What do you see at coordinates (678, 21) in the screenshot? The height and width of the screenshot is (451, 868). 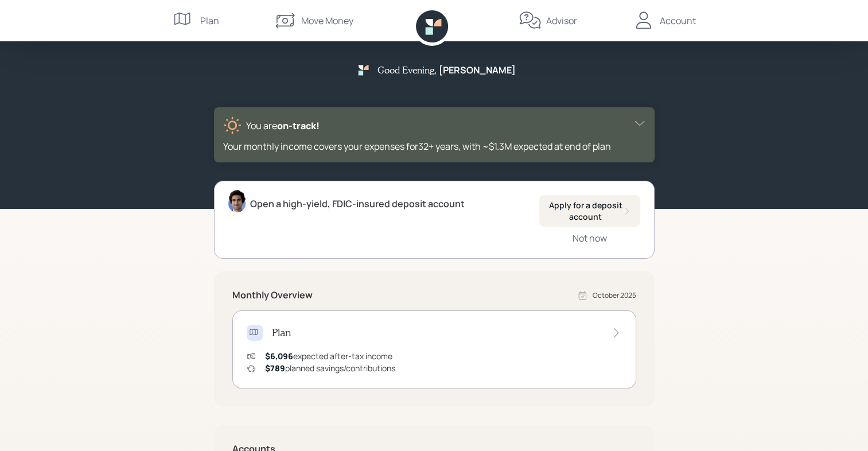 I see `div: Account` at bounding box center [678, 21].